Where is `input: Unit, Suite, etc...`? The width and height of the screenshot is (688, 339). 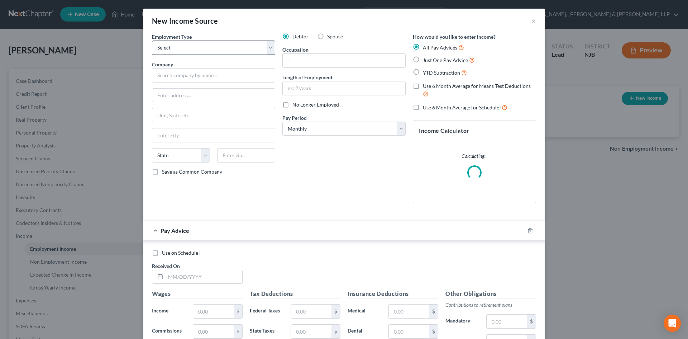 input: Unit, Suite, etc... is located at coordinates (214, 115).